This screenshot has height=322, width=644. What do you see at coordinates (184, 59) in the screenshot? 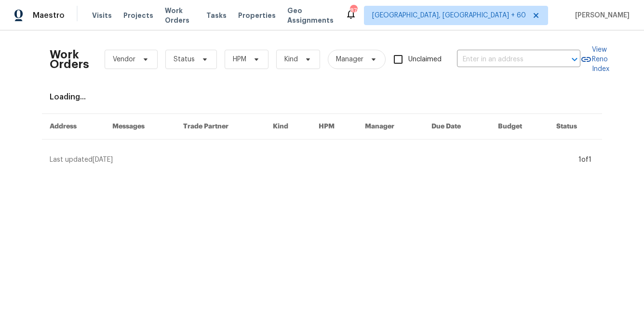
I see `span: Status` at bounding box center [184, 59].